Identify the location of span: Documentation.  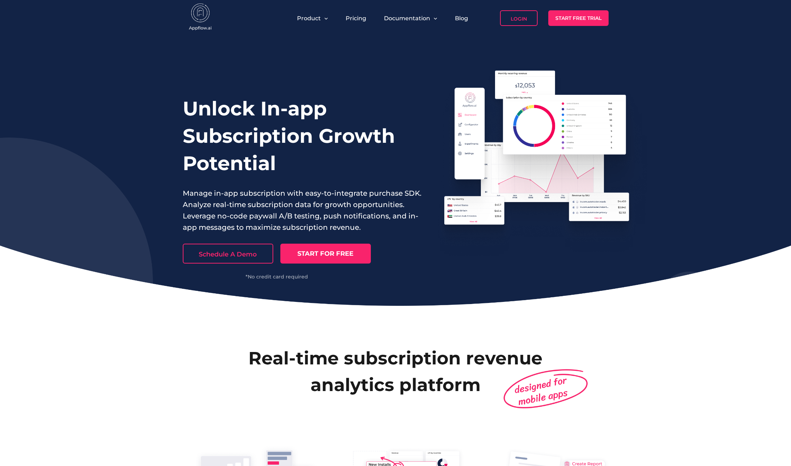
(407, 18).